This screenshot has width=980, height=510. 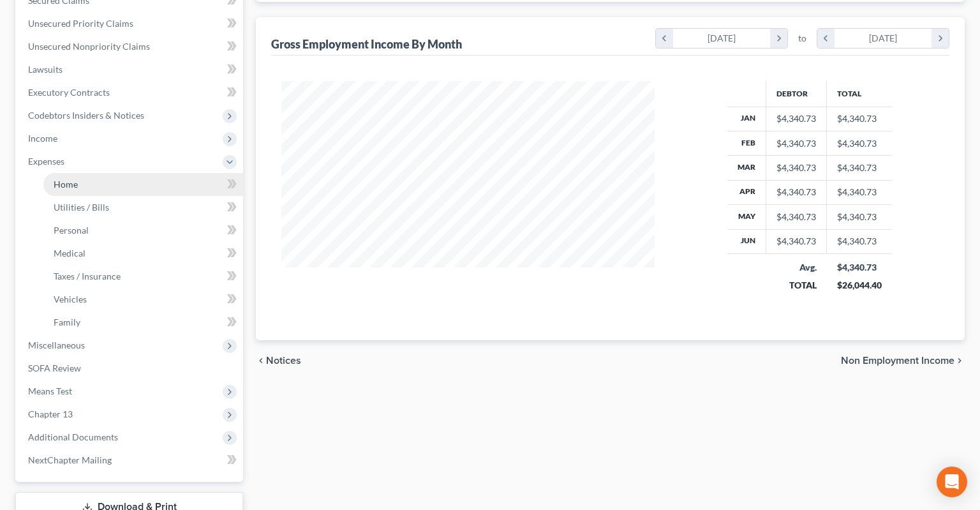 I want to click on a: Unsecured Nonpriority Claims, so click(x=130, y=47).